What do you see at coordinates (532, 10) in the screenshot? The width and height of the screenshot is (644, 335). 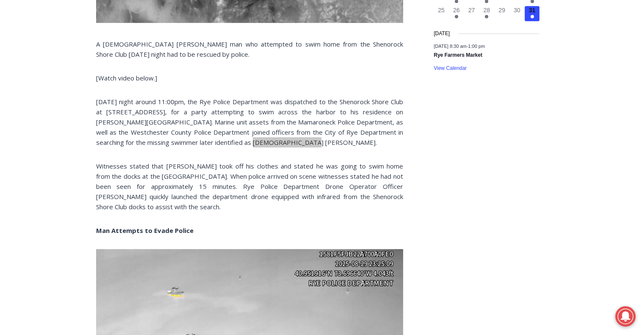 I see `time: 31` at bounding box center [532, 10].